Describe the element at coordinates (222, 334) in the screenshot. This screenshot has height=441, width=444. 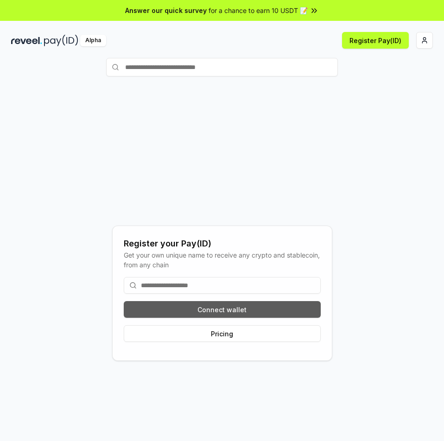
I see `button: Pricing` at that location.